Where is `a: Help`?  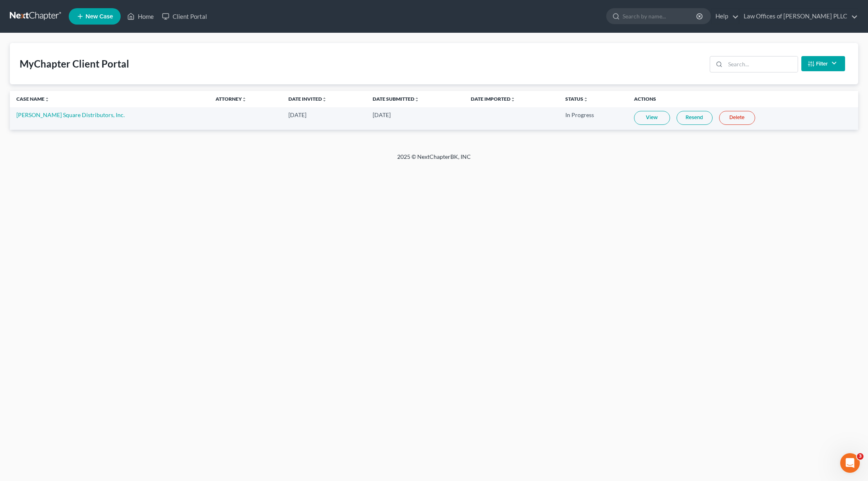 a: Help is located at coordinates (725, 17).